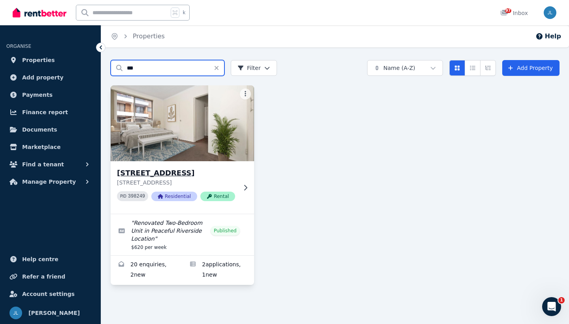 The width and height of the screenshot is (569, 324). What do you see at coordinates (50, 95) in the screenshot?
I see `a: Payments` at bounding box center [50, 95].